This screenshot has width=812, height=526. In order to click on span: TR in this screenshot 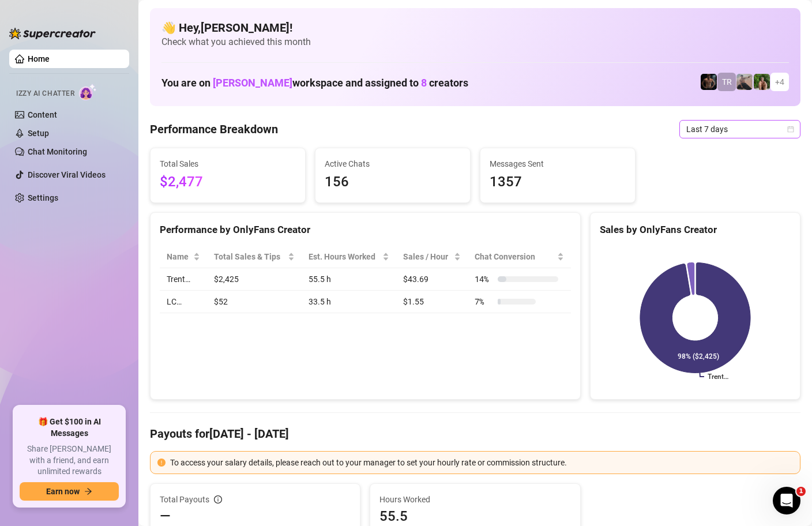, I will do `click(726, 82)`.